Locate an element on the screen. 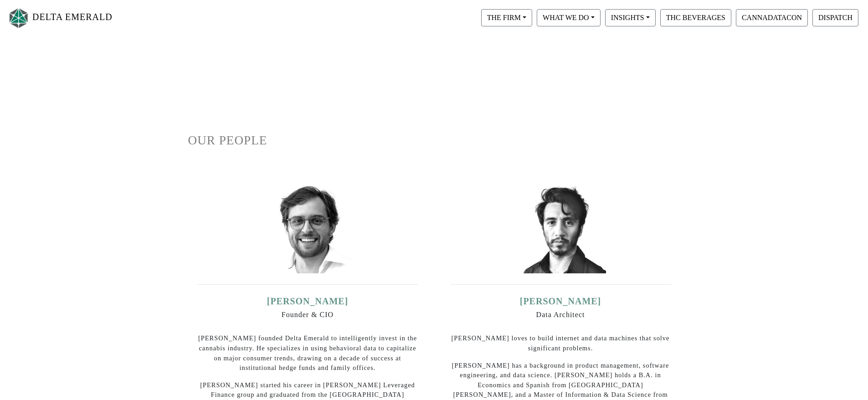 The image size is (868, 400). a: CANNADATACON is located at coordinates (772, 17).